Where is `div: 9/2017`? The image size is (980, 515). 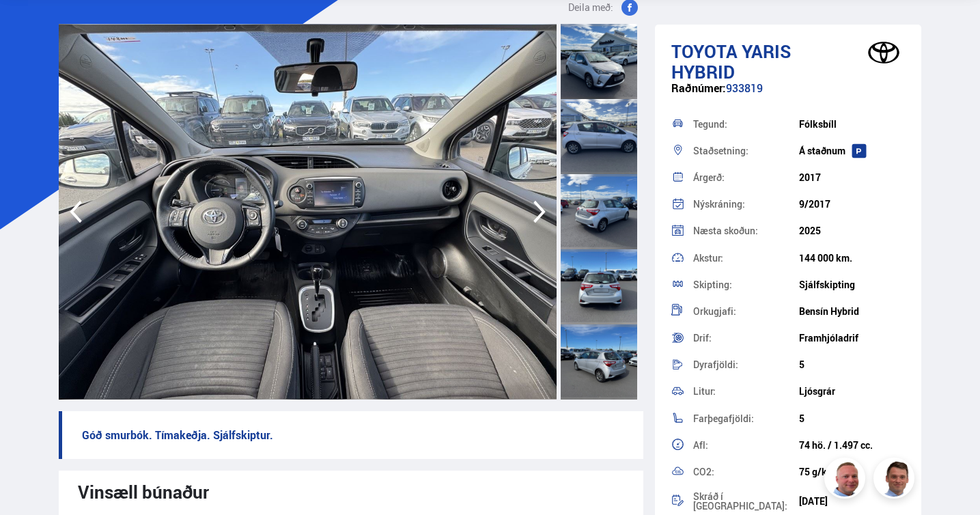
div: 9/2017 is located at coordinates (851, 204).